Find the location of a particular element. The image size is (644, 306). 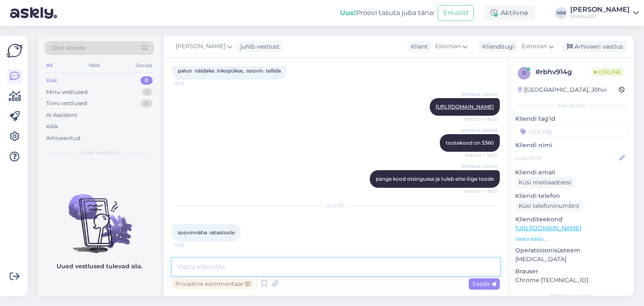

div: All is located at coordinates (49, 66).